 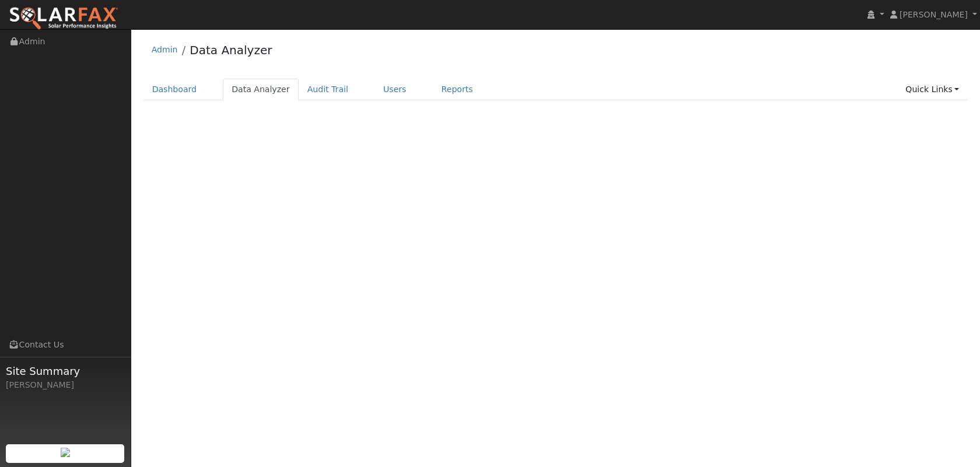 What do you see at coordinates (65, 371) in the screenshot?
I see `span: Site Summary` at bounding box center [65, 371].